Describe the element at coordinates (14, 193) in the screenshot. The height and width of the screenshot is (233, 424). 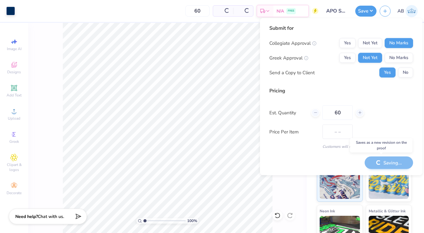
I see `span: Decorate` at that location.